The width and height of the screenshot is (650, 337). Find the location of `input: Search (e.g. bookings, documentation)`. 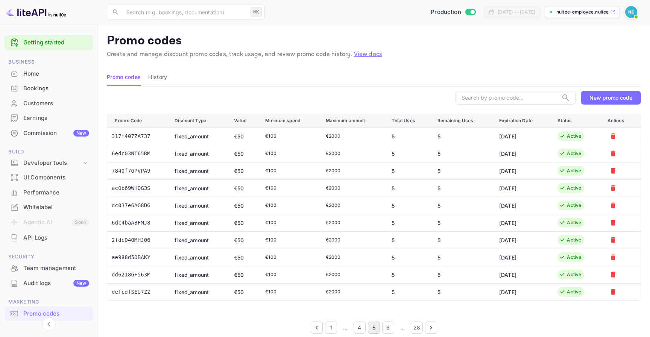

input: Search (e.g. bookings, documentation) is located at coordinates (185, 12).